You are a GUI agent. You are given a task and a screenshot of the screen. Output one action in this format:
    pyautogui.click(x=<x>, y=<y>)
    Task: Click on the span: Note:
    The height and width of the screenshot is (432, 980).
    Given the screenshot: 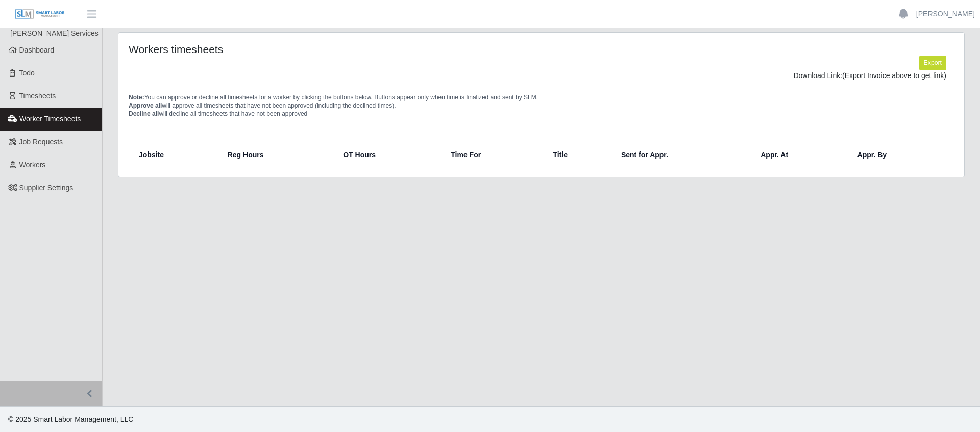 What is the action you would take?
    pyautogui.click(x=136, y=98)
    